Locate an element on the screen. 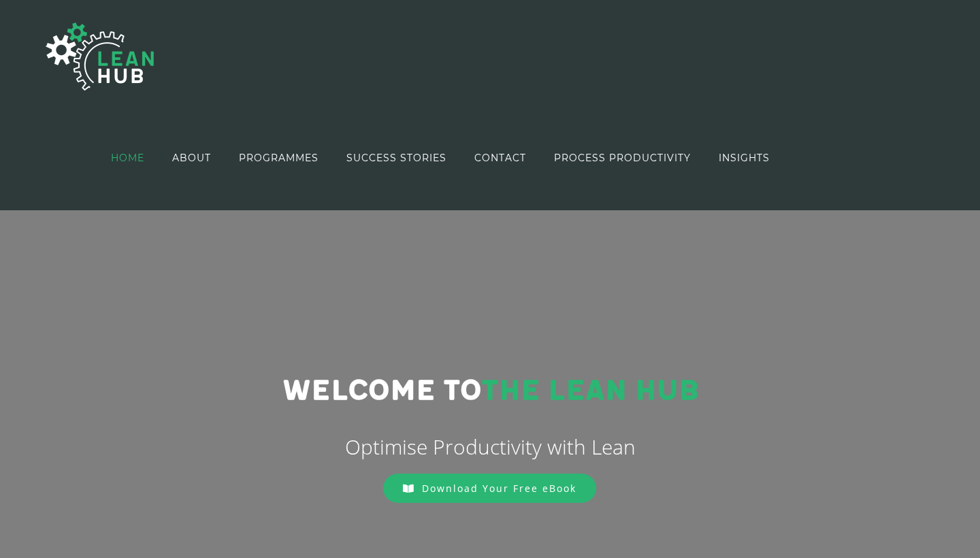 The width and height of the screenshot is (980, 558). a: PROGRAMMES is located at coordinates (278, 157).